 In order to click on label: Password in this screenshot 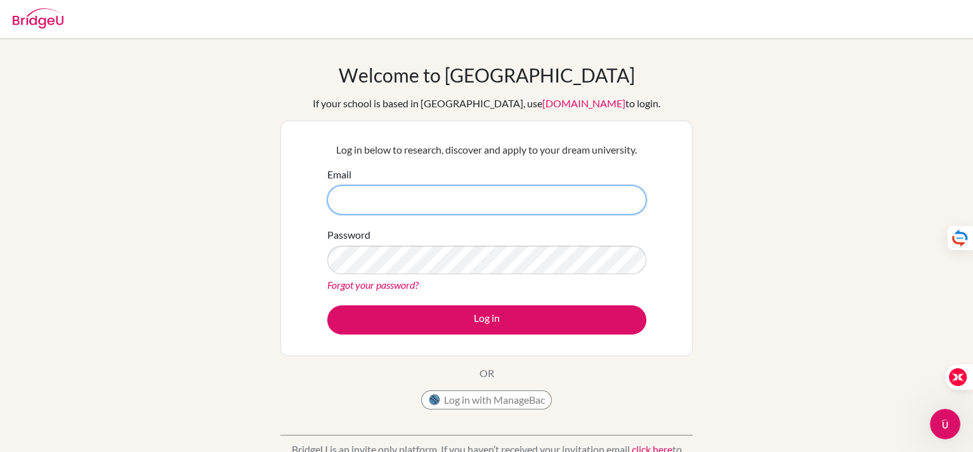, I will do `click(349, 235)`.